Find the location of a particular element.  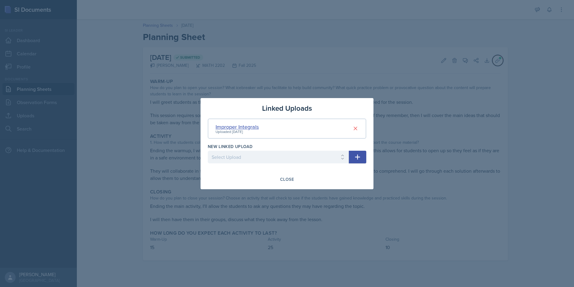

div: Close is located at coordinates (287, 179).